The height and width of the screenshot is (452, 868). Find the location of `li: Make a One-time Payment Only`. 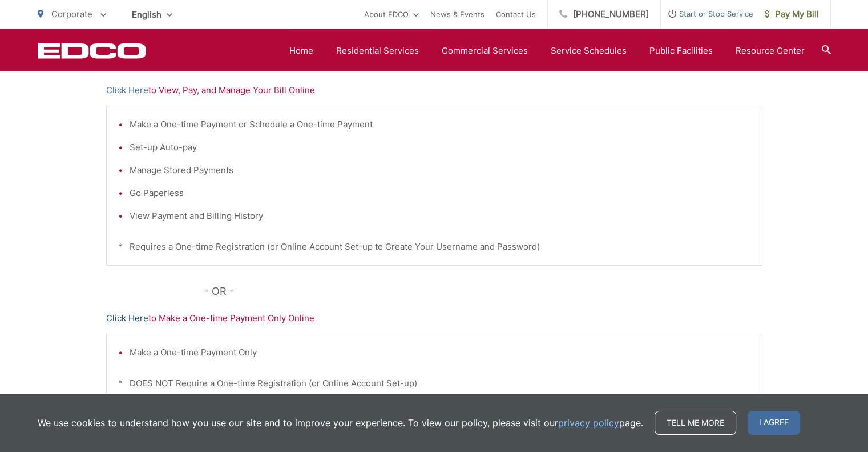

li: Make a One-time Payment Only is located at coordinates (440, 352).